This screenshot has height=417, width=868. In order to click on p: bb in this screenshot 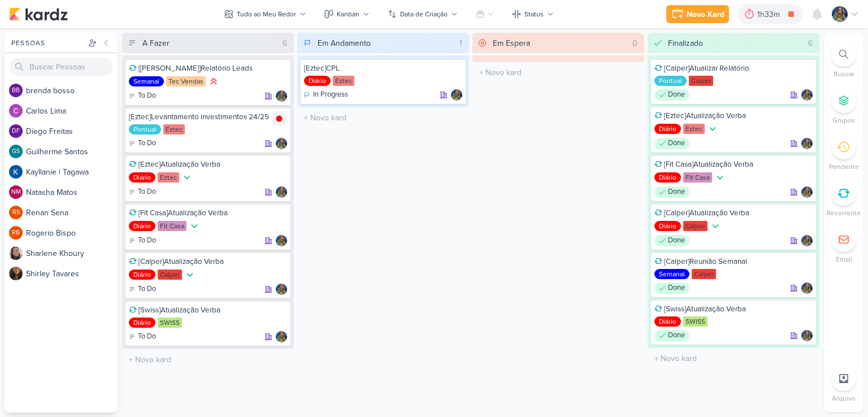, I will do `click(16, 90)`.